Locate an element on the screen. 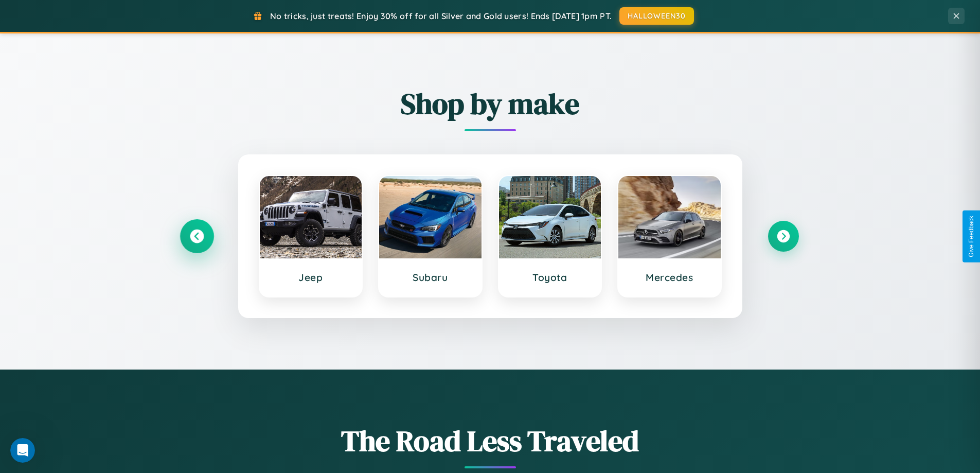 The image size is (980, 473). button: HALLOWEEN30 is located at coordinates (656, 16).